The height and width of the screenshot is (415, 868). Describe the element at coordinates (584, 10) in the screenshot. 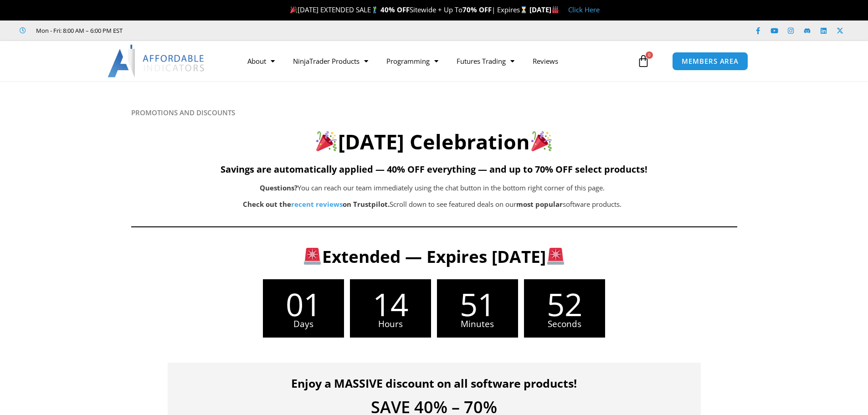

I see `a: Click Here` at that location.